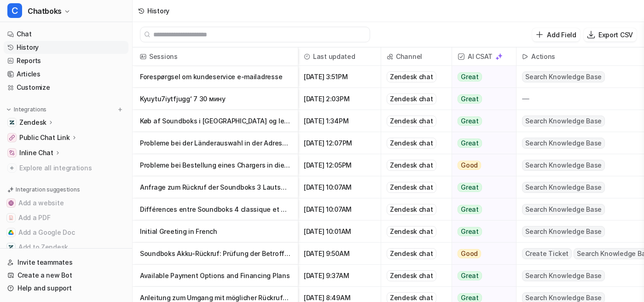 The image size is (644, 302). I want to click on span: Create Ticket, so click(547, 254).